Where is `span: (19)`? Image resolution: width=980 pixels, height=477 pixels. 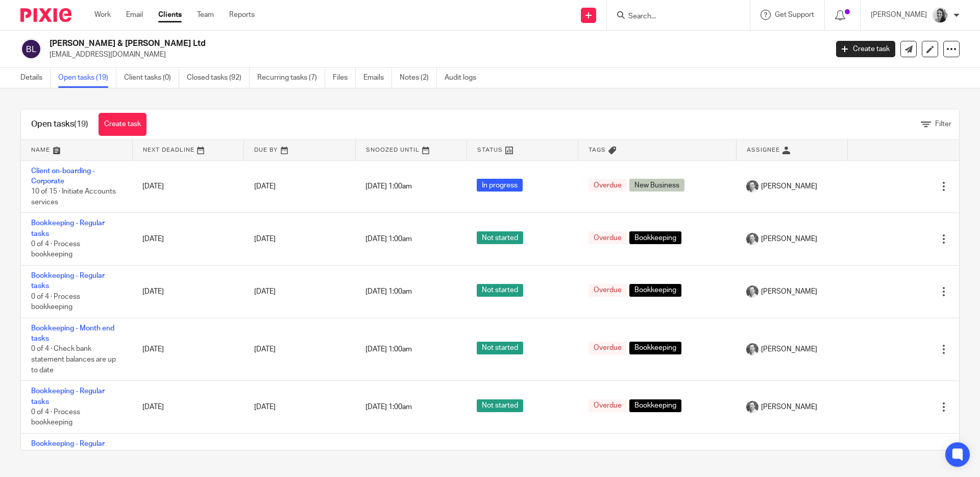 span: (19) is located at coordinates (81, 124).